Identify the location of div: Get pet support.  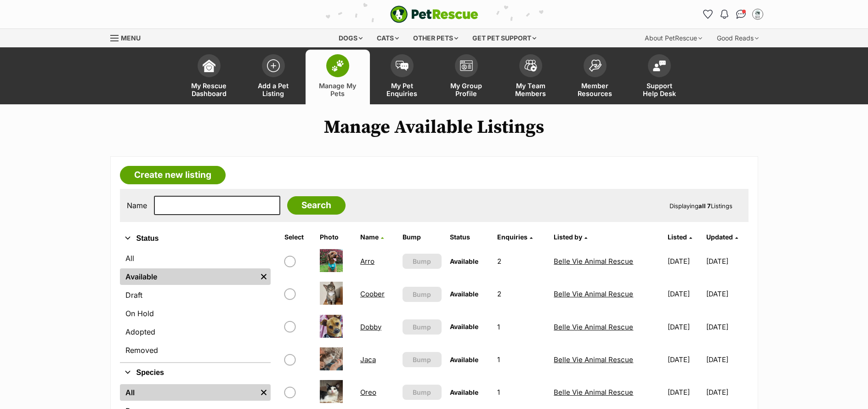
(504, 38).